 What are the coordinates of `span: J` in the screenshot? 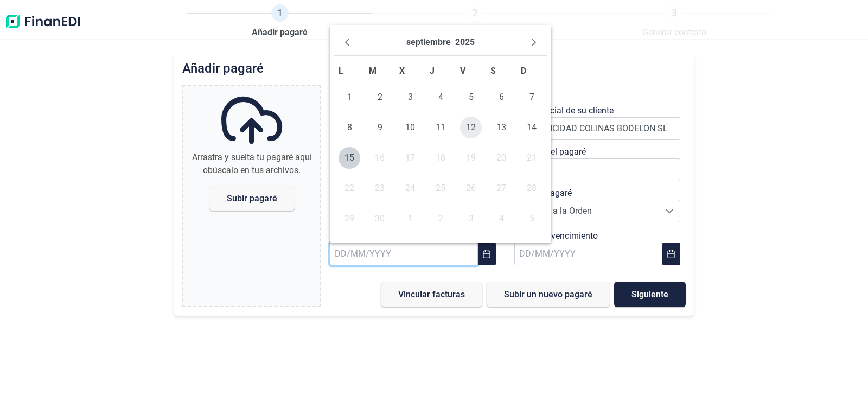 It's located at (432, 71).